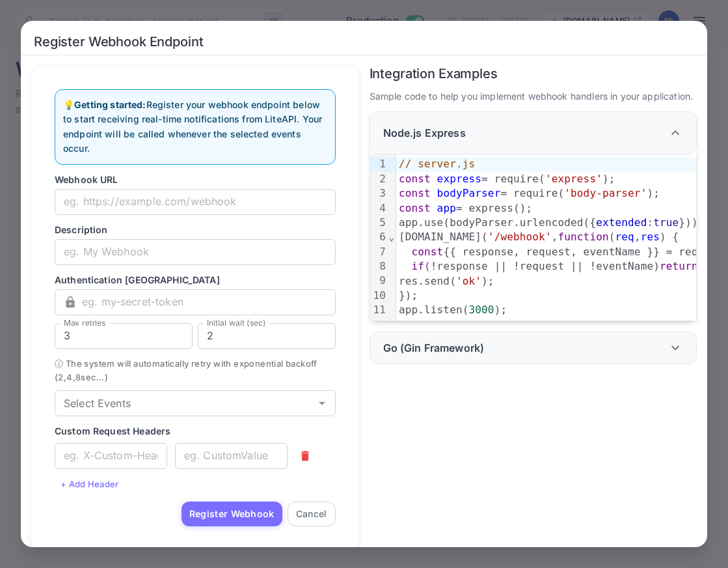 The image size is (728, 568). I want to click on span: app, so click(446, 208).